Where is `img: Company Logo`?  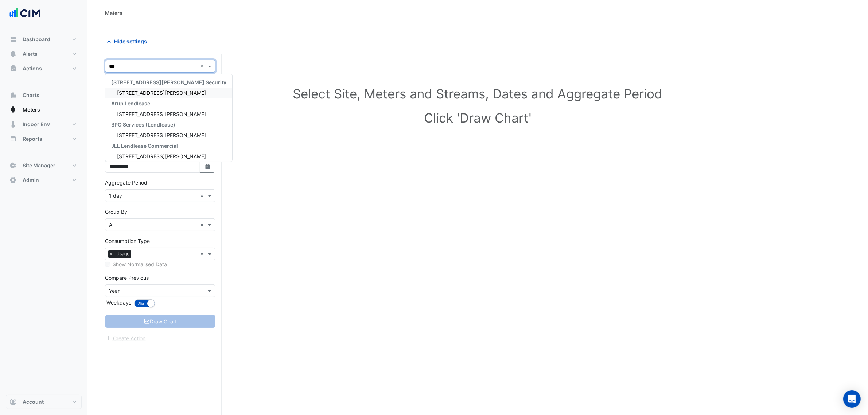
img: Company Logo is located at coordinates (25, 13).